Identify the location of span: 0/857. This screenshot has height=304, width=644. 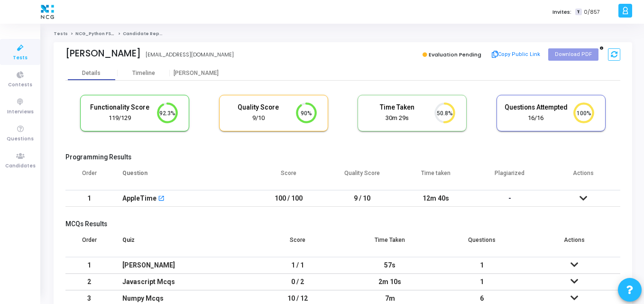
(592, 12).